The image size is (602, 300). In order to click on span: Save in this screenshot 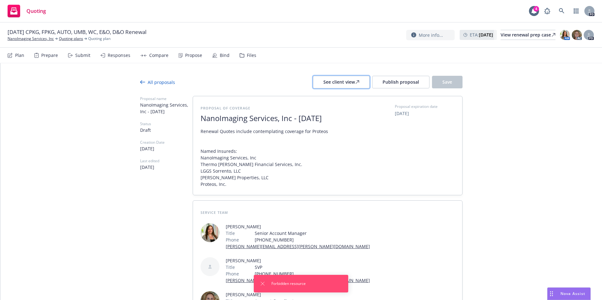, I will do `click(447, 82)`.